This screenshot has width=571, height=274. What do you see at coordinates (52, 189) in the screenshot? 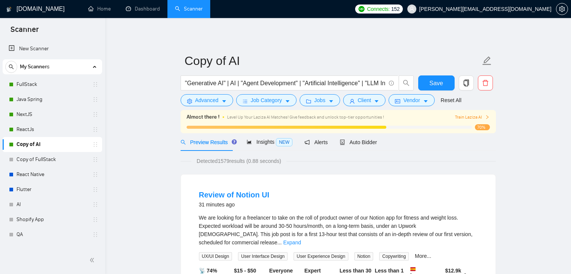
I see `a: Flutter` at bounding box center [52, 189].